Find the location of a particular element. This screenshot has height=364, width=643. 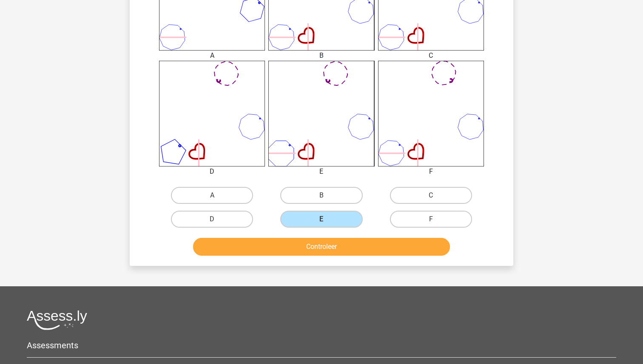

div: E is located at coordinates (321, 172).